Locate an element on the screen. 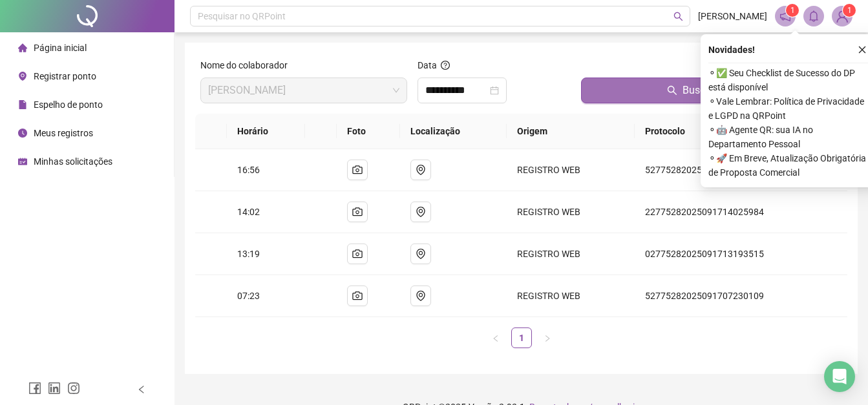 This screenshot has width=868, height=405. td: 52775282025091707230109 is located at coordinates (740, 296).